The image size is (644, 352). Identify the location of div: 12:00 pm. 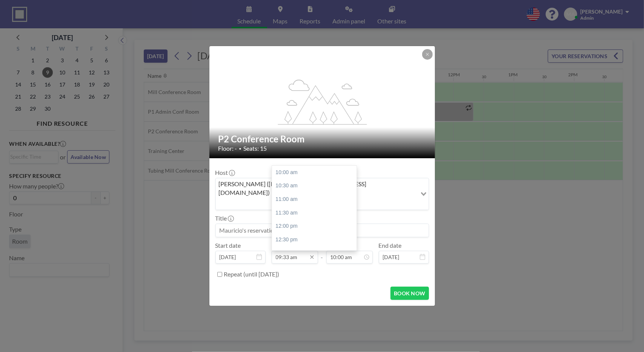
(316, 226).